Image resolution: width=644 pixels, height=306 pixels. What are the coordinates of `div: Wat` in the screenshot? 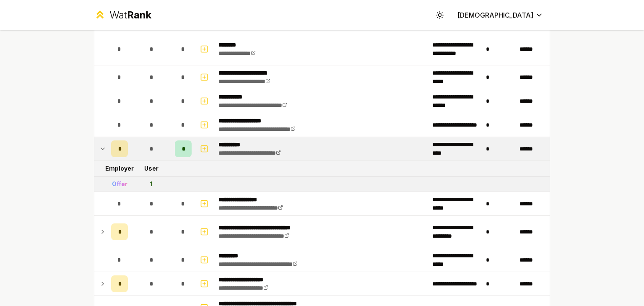 It's located at (130, 15).